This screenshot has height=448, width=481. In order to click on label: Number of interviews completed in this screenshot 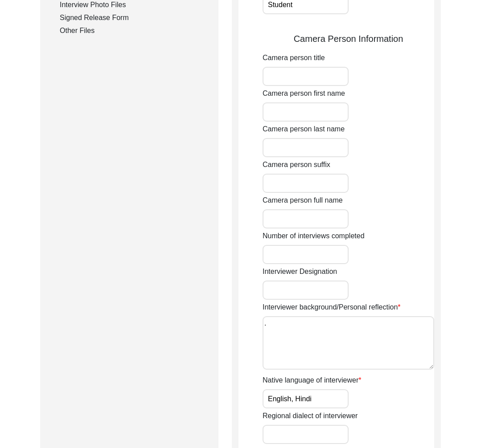, I will do `click(313, 236)`.